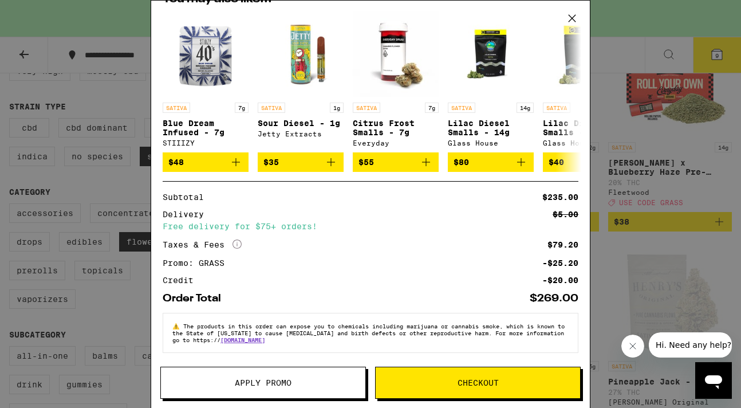 The image size is (741, 408). What do you see at coordinates (366, 162) in the screenshot?
I see `span: $55` at bounding box center [366, 162].